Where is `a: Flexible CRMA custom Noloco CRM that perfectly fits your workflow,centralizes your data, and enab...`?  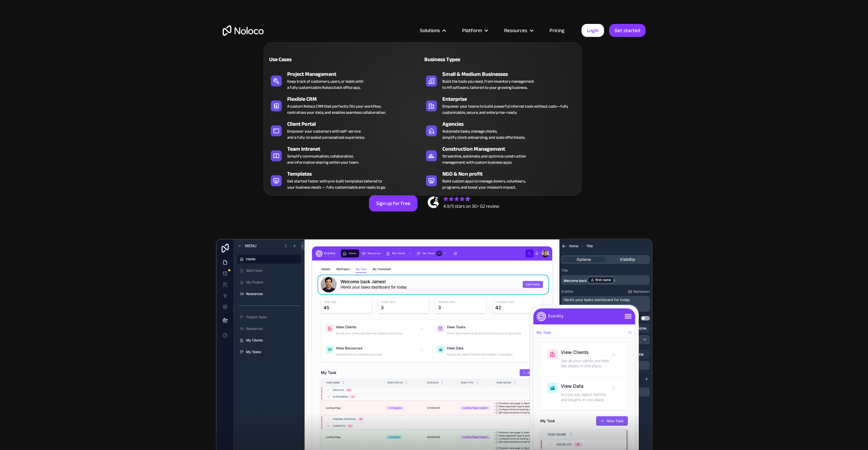 a: Flexible CRMA custom Noloco CRM that perfectly fits your workflow,centralizes your data, and enab... is located at coordinates (345, 105).